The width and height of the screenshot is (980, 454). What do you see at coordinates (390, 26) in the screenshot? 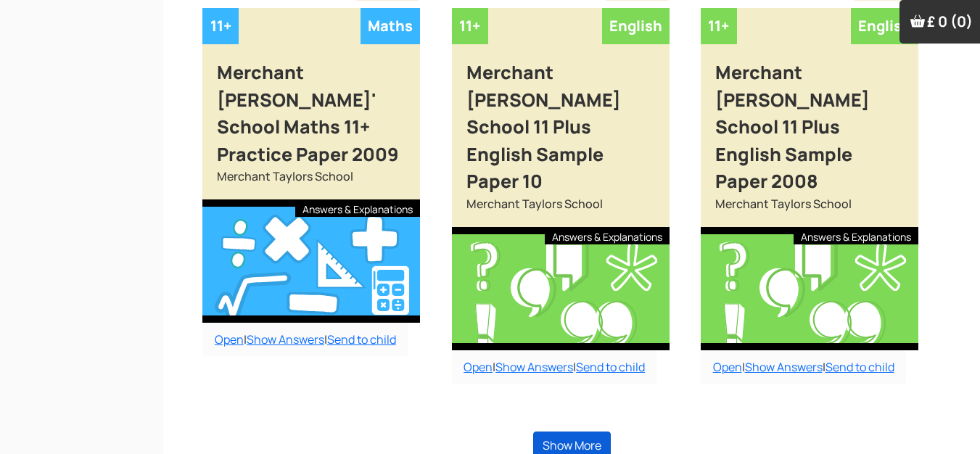
I see `div: Maths` at bounding box center [390, 26].